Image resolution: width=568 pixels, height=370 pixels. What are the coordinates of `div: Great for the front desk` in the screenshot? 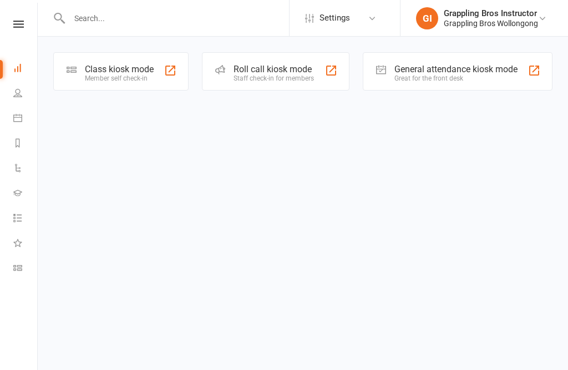 It's located at (456, 78).